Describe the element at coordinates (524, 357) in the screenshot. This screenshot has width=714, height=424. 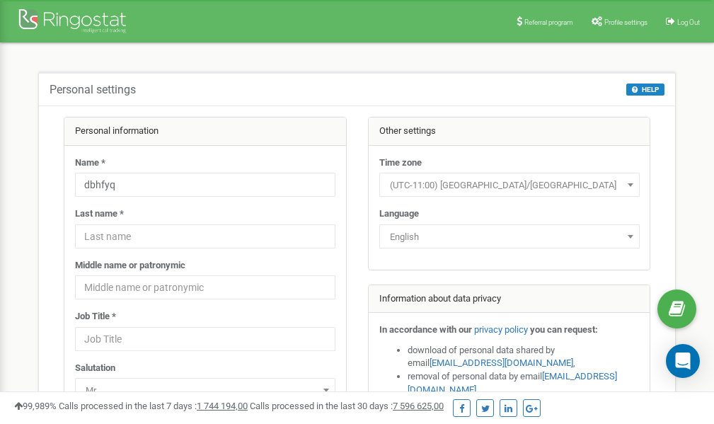
I see `li: download of personal data shared by email ,` at that location.